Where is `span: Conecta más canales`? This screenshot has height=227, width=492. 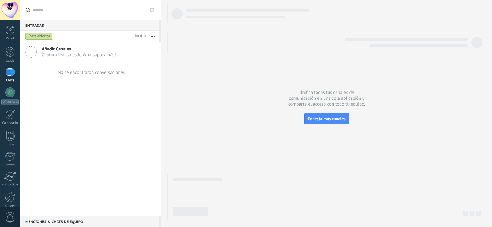
span: Conecta más canales is located at coordinates (327, 119).